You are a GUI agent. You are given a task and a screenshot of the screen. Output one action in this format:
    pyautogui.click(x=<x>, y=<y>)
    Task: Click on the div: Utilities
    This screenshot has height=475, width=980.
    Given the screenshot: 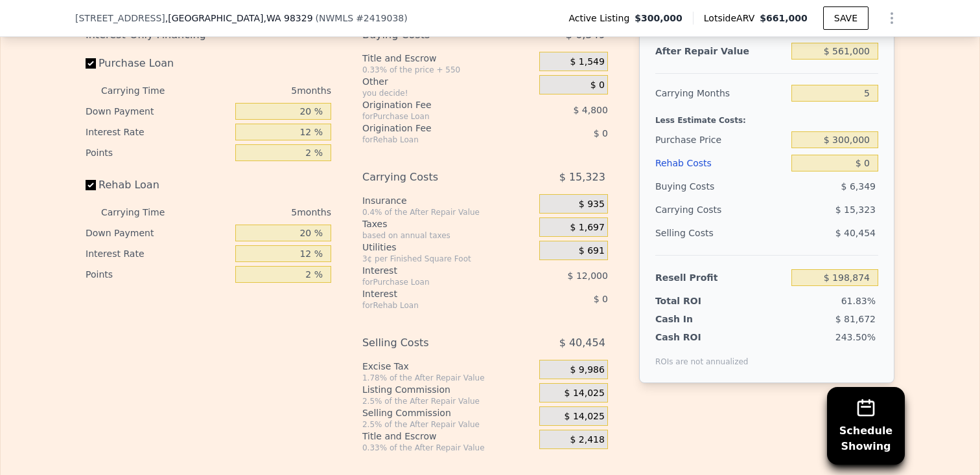 What is the action you would take?
    pyautogui.click(x=448, y=247)
    